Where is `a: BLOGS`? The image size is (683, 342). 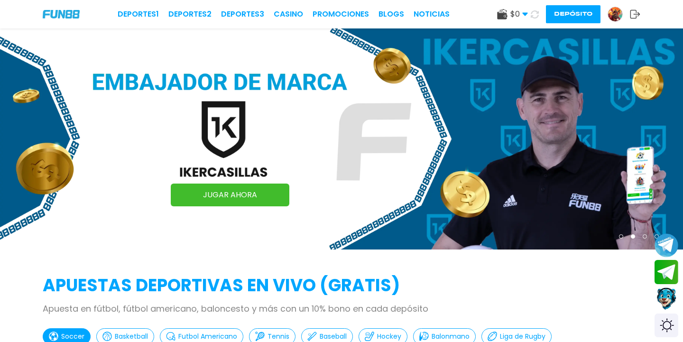 a: BLOGS is located at coordinates (391, 14).